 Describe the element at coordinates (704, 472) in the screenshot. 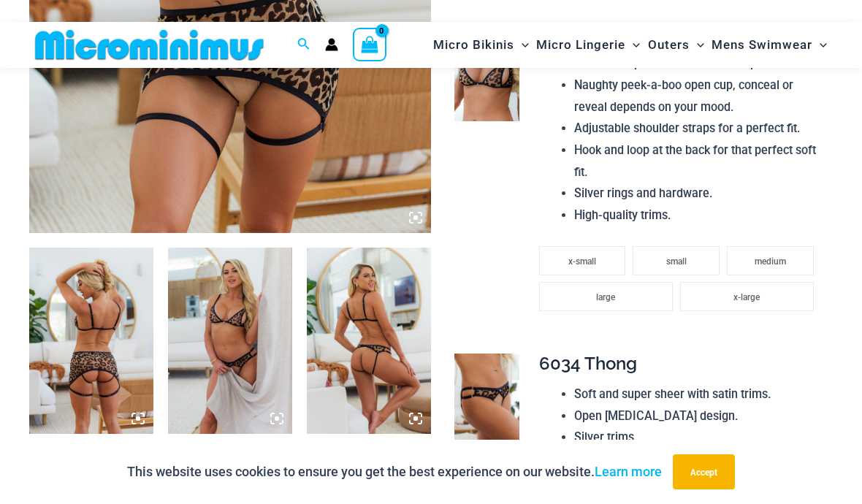

I see `button: Accept` at that location.